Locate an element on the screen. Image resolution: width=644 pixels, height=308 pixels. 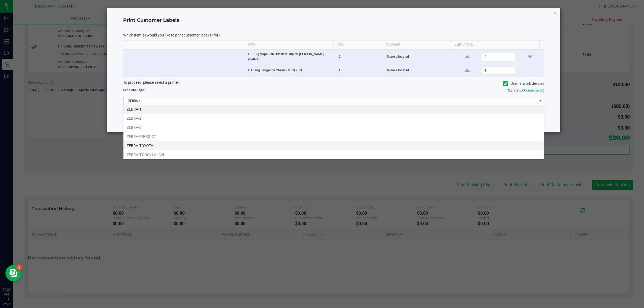
span: label(s) is located at coordinates (136, 90).